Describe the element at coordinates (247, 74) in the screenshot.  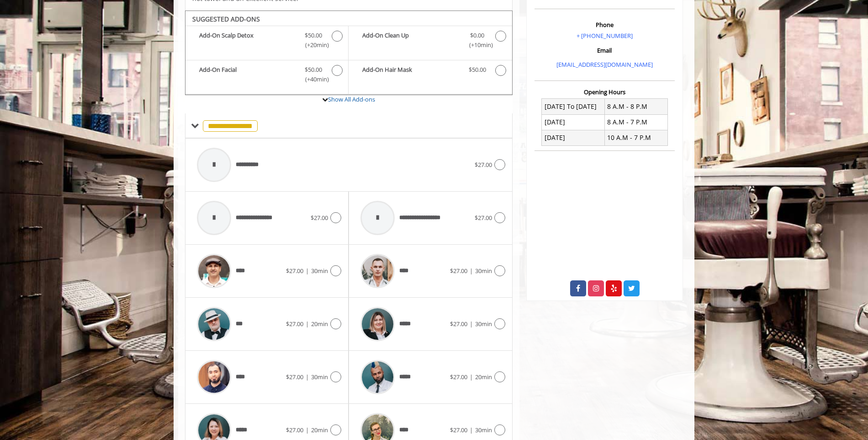
I see `b: Add-On Facial` at that location.